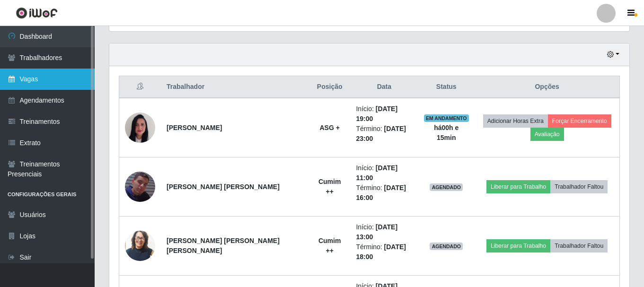 The width and height of the screenshot is (644, 287). What do you see at coordinates (235, 87) in the screenshot?
I see `th: Trabalhador` at bounding box center [235, 87].